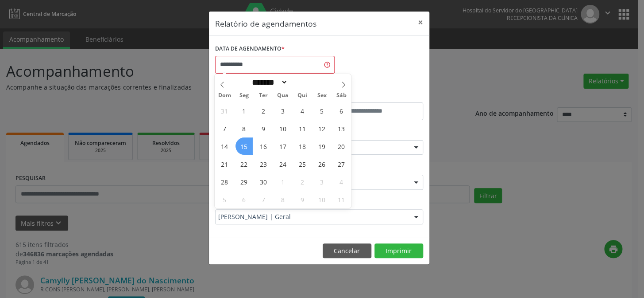 The height and width of the screenshot is (298, 644). What do you see at coordinates (322, 95) in the screenshot?
I see `span: Sex` at bounding box center [322, 95].